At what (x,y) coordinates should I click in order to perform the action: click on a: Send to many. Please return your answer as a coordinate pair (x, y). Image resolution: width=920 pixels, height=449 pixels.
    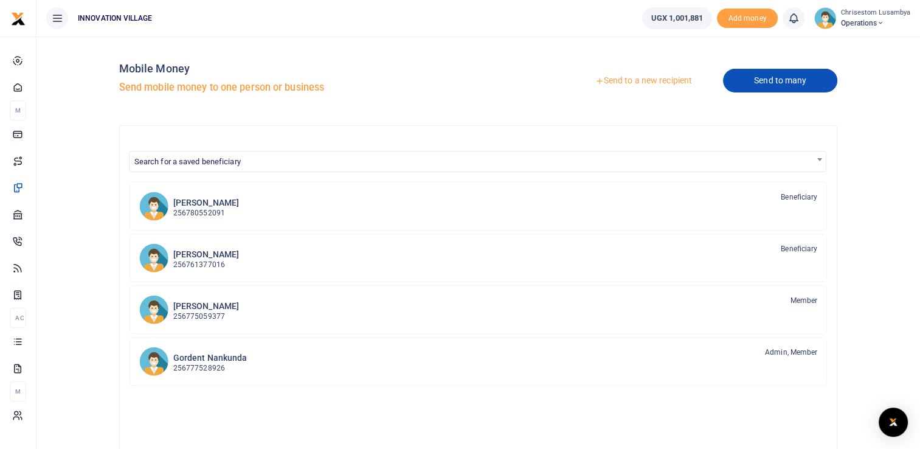
    Looking at the image, I should click on (780, 80).